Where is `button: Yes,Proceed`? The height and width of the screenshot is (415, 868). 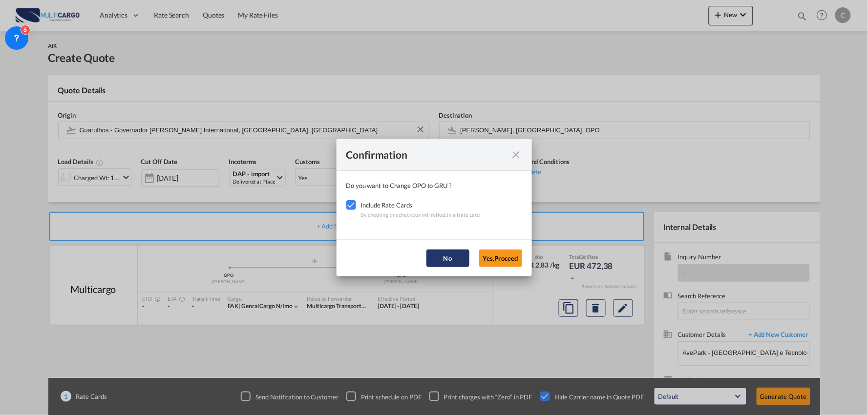
button: Yes,Proceed is located at coordinates (501, 258).